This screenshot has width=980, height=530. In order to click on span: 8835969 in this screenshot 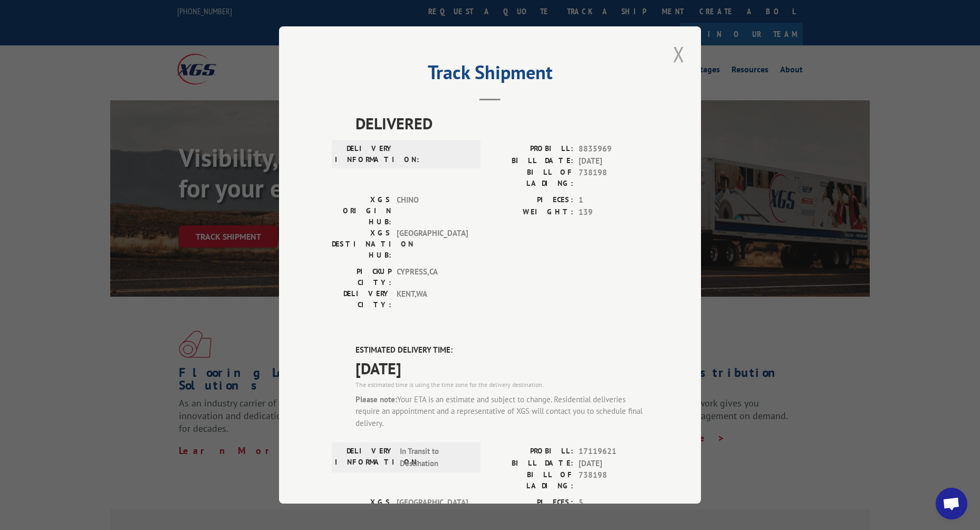, I will do `click(614, 149)`.